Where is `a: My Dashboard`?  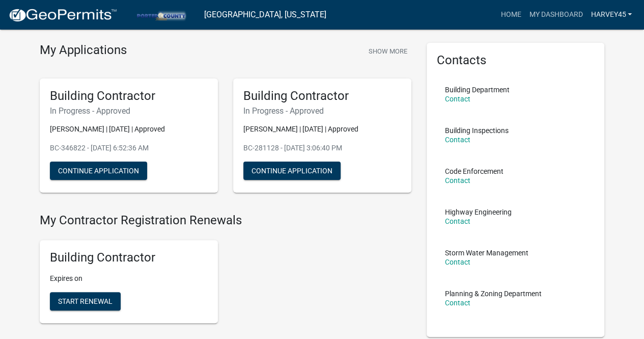 a: My Dashboard is located at coordinates (556, 15).